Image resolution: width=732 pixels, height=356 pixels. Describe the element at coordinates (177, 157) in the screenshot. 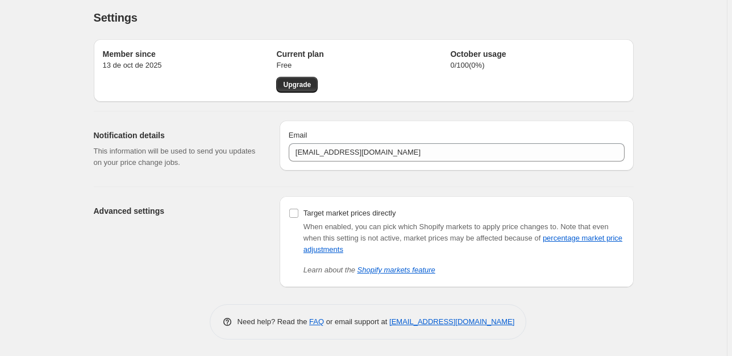

I see `p: This information will be used to send you updates on your price change jobs.` at that location.